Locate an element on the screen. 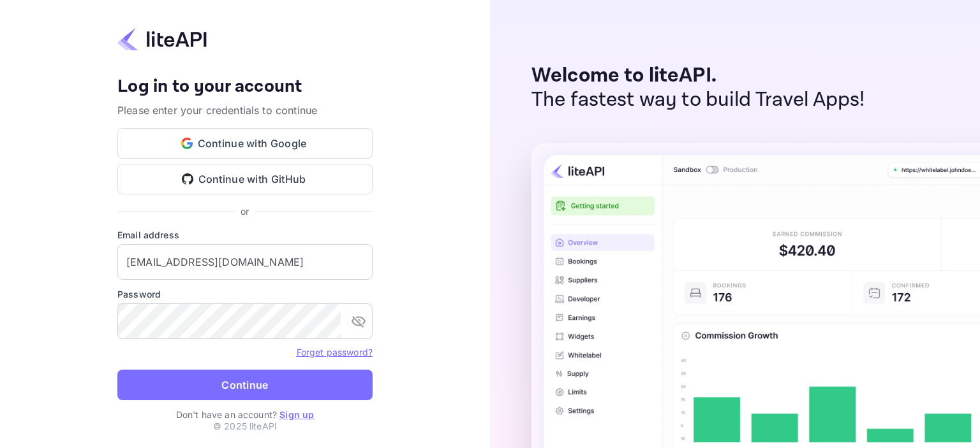 This screenshot has width=980, height=448. p: © 2025 liteAPI is located at coordinates (245, 426).